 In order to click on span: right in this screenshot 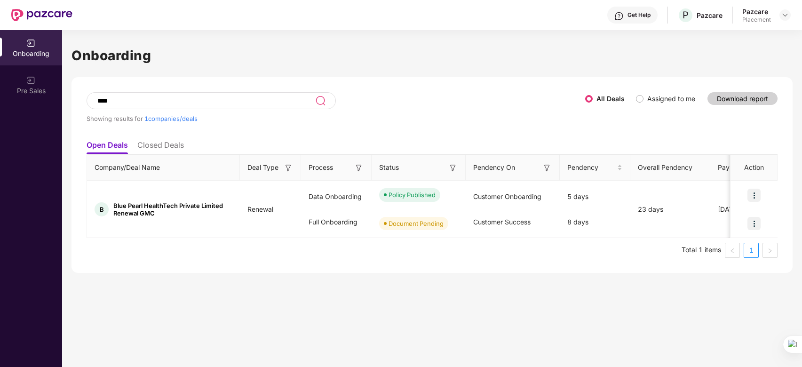, I will do `click(770, 251)`.